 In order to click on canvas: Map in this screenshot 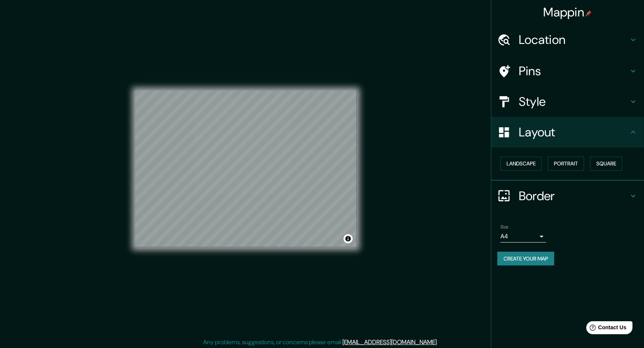, I will do `click(246, 169)`.